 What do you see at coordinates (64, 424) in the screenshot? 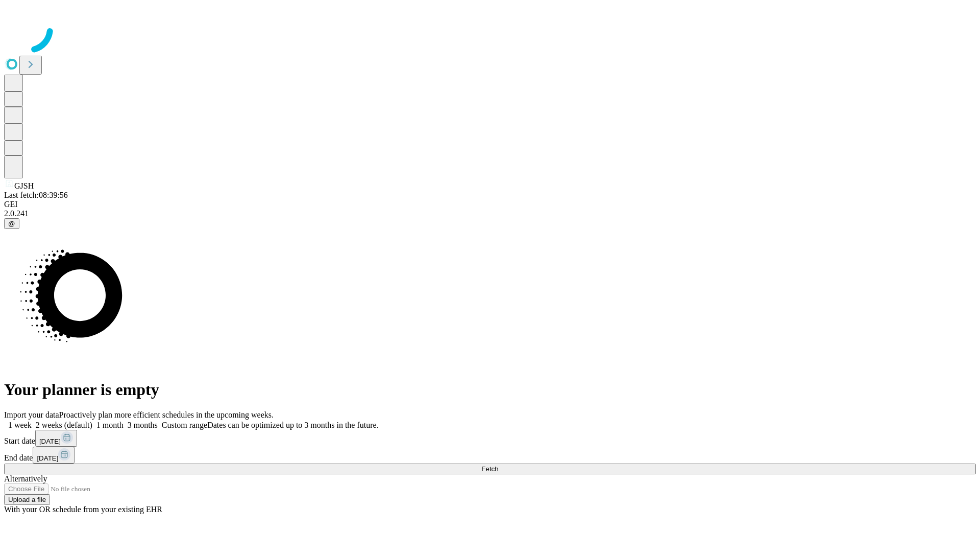
I see `span: 2 weeks (default)` at bounding box center [64, 424].